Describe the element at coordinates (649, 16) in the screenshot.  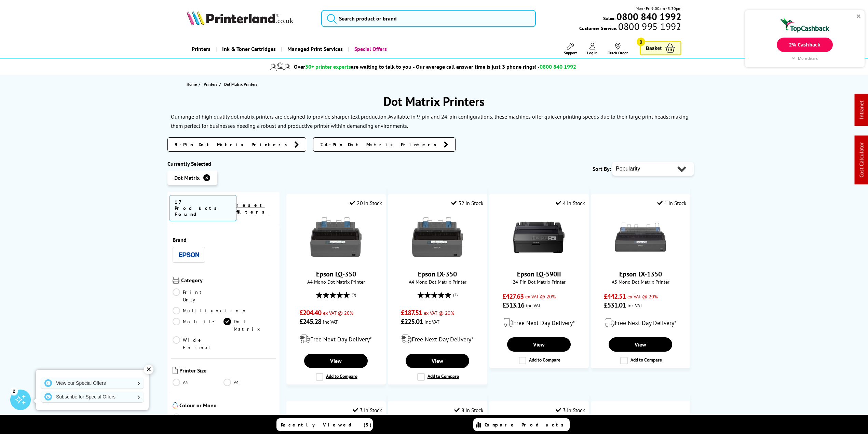
I see `b: 0800 840 1992` at that location.